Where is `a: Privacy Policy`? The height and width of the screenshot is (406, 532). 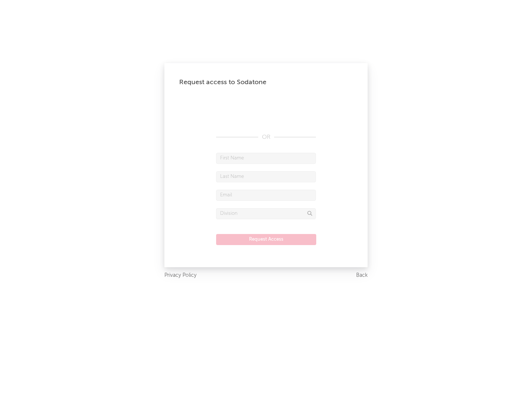
a: Privacy Policy is located at coordinates (180, 276).